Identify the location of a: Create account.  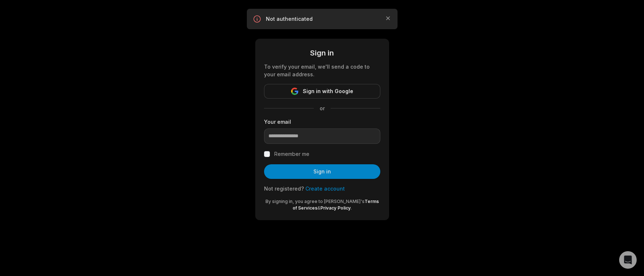
(325, 189).